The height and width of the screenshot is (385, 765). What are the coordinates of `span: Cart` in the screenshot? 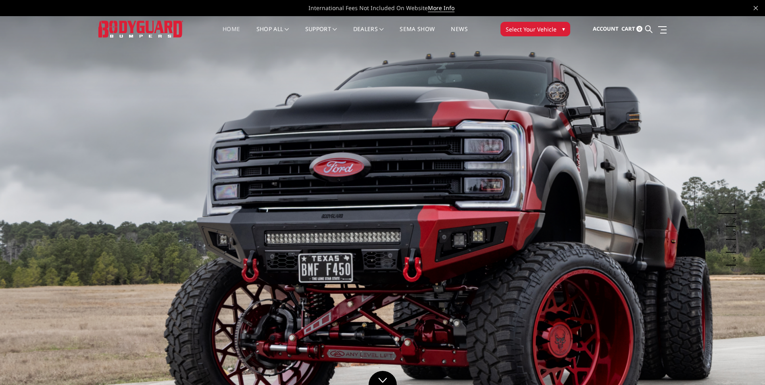 It's located at (628, 29).